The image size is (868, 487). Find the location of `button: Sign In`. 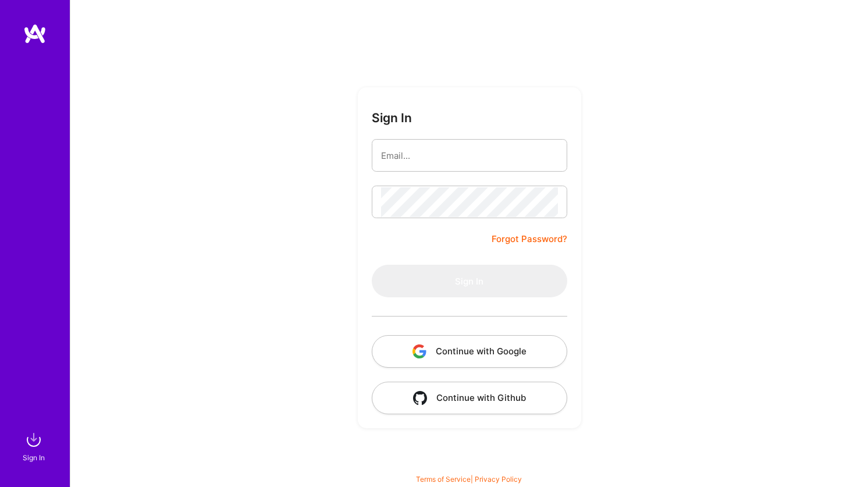

button: Sign In is located at coordinates (470, 281).